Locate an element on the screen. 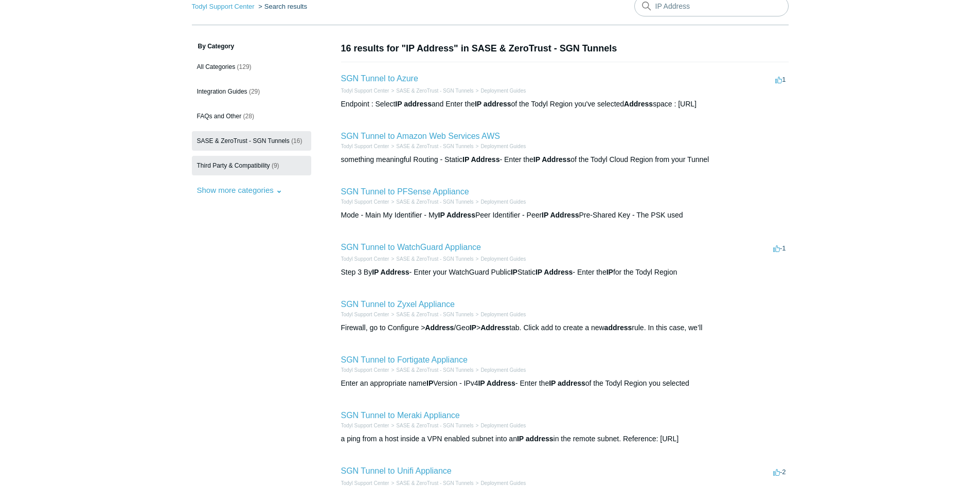  a: SGN Tunnel to Unifi Appliance is located at coordinates (396, 471).